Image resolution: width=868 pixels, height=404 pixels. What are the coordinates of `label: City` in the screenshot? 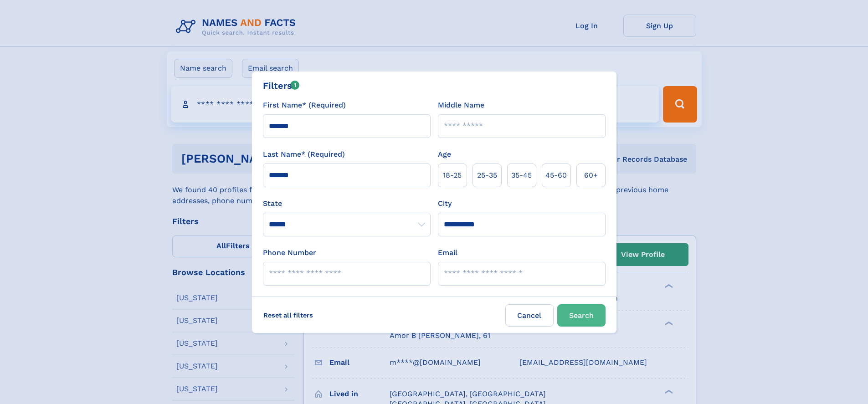 It's located at (445, 204).